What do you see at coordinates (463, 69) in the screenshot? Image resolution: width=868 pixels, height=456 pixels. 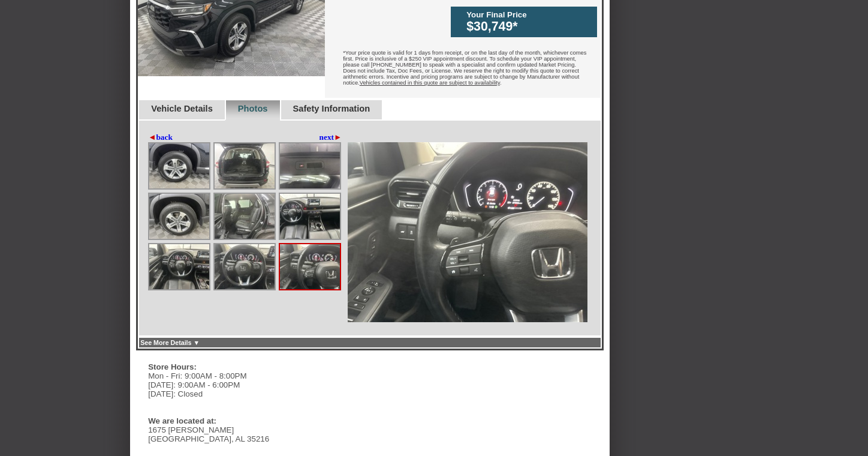 I see `div: *Your price quote is valid for 1 days from receipt, or on the last day of the month, whichever co...` at bounding box center [463, 69].